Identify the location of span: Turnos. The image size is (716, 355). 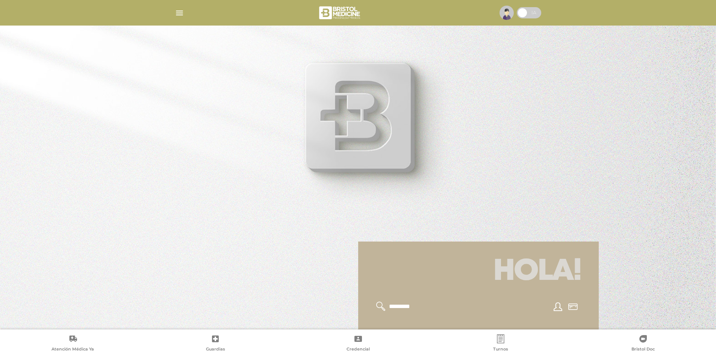
(500, 350).